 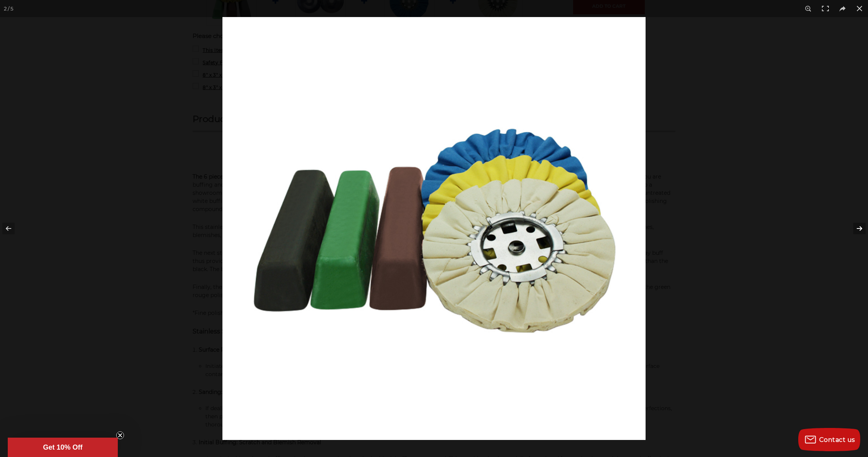 What do you see at coordinates (63, 448) in the screenshot?
I see `span: Get 10% Off` at bounding box center [63, 448].